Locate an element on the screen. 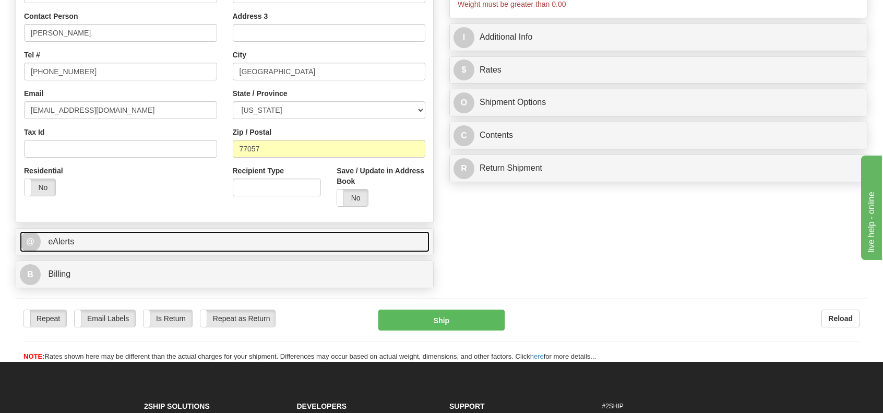 The width and height of the screenshot is (883, 413). label: Repeat as Return is located at coordinates (238, 318).